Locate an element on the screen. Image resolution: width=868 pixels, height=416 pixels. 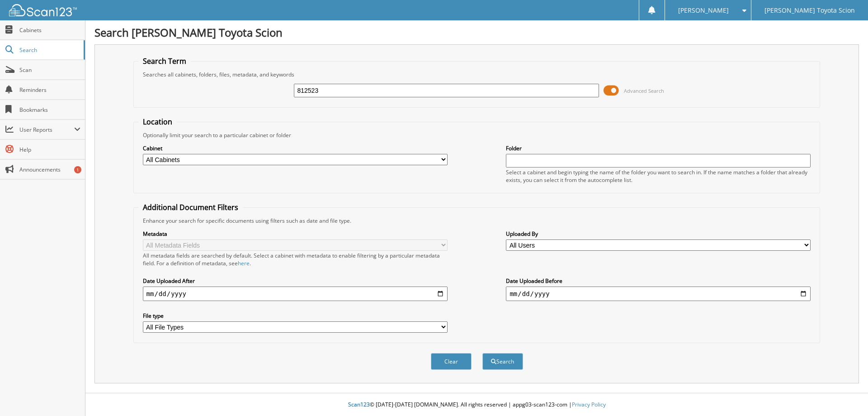
span: User Reports is located at coordinates (46, 129).